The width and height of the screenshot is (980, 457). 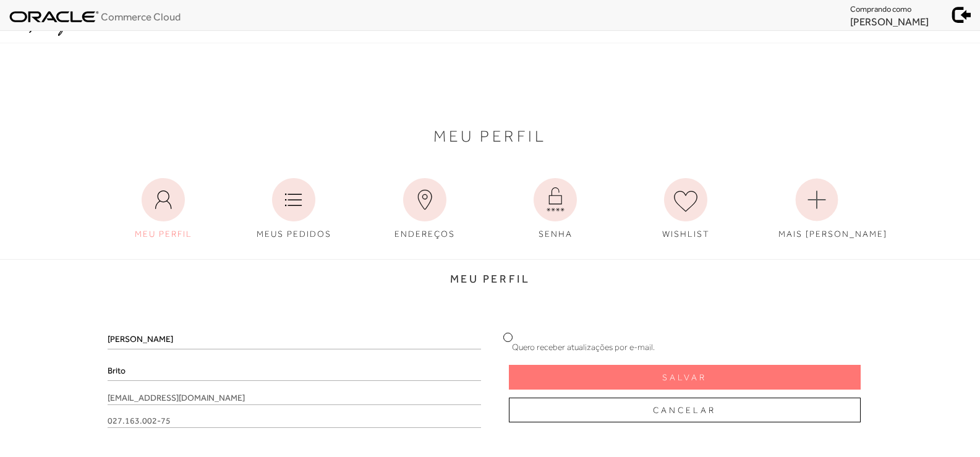 I want to click on button: Salvar, so click(x=685, y=377).